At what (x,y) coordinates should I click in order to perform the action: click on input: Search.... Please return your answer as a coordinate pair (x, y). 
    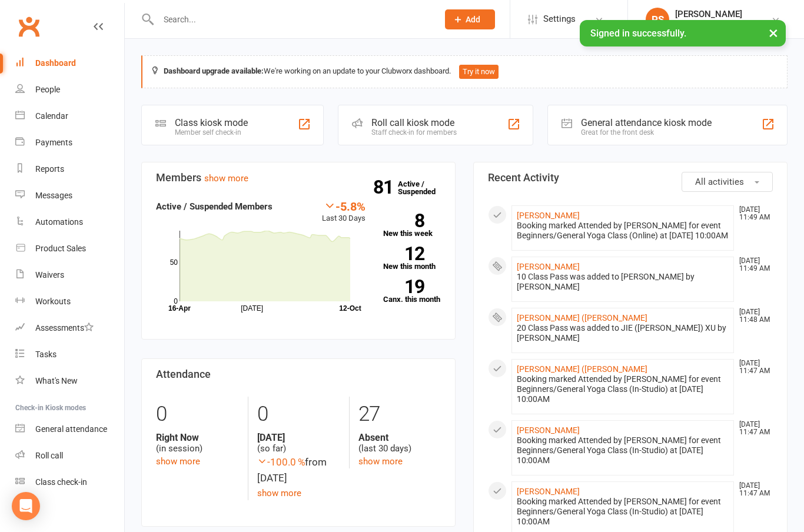
    Looking at the image, I should click on (292, 19).